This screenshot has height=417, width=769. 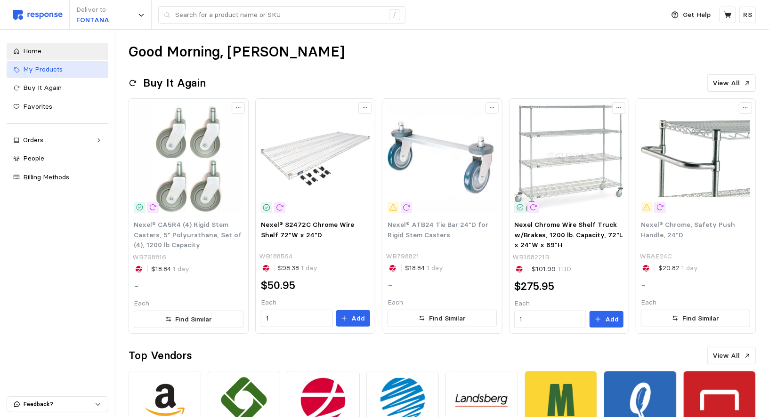 I want to click on div: Orders, so click(x=57, y=140).